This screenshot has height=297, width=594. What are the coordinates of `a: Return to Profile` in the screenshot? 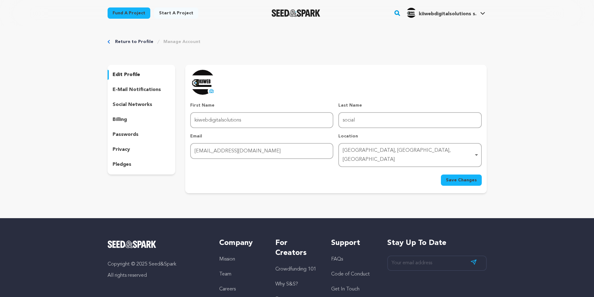 It's located at (134, 42).